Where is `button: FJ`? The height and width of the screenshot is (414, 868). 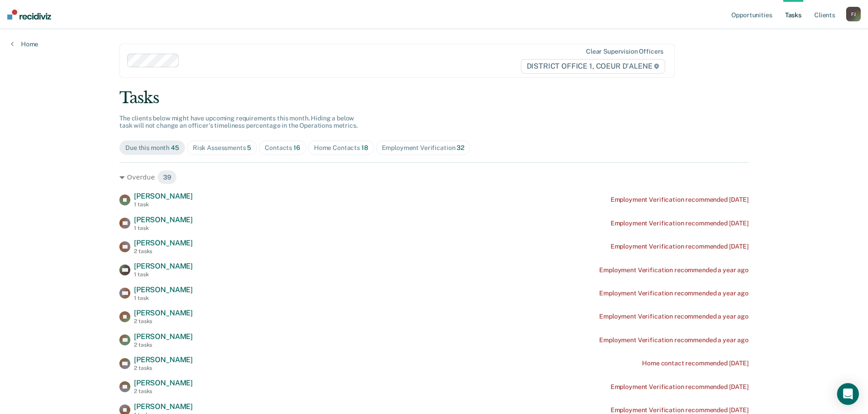
button: FJ is located at coordinates (853, 14).